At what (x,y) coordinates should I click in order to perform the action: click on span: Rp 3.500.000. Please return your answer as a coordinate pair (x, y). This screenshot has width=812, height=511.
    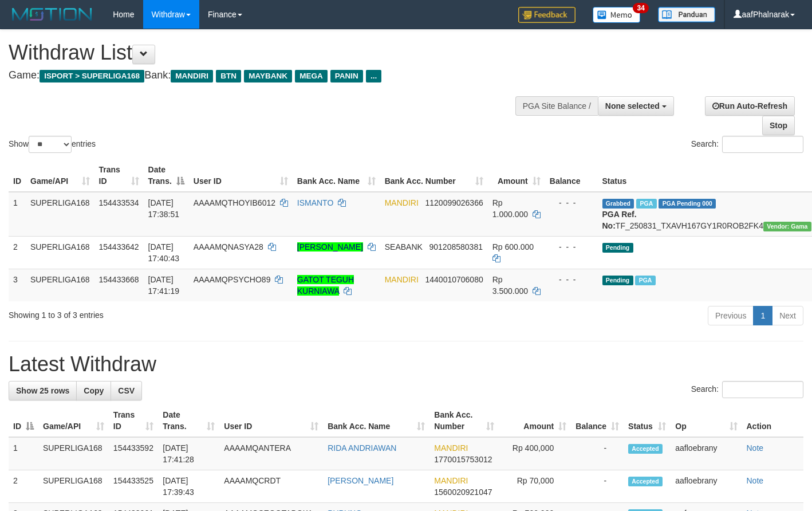
    Looking at the image, I should click on (510, 285).